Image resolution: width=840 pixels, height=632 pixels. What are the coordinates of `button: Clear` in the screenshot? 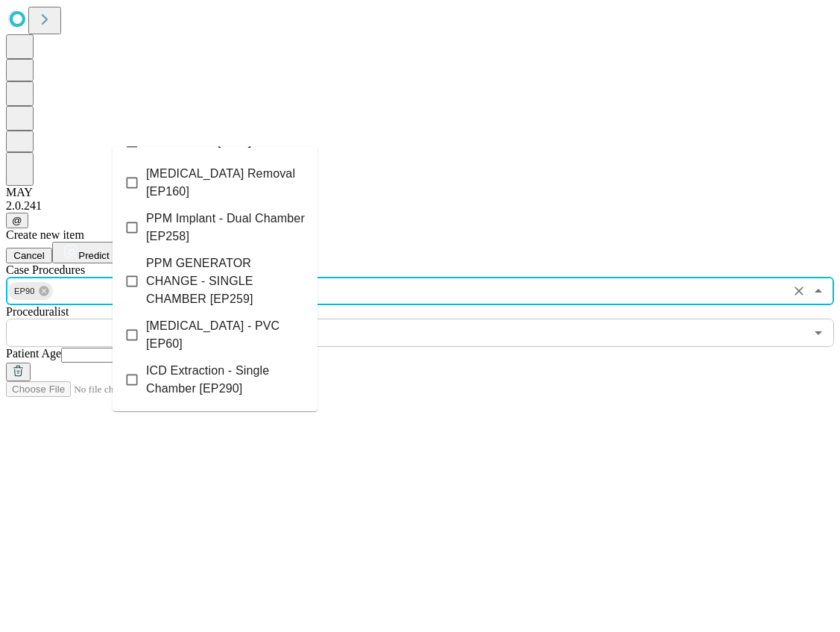 It's located at (799, 291).